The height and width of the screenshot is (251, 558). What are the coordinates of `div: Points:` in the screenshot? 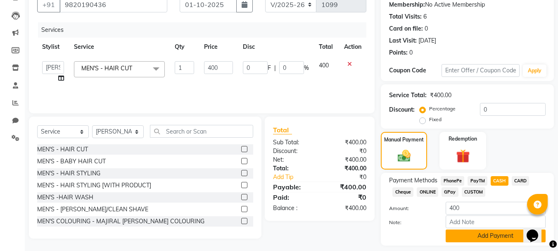 It's located at (398, 52).